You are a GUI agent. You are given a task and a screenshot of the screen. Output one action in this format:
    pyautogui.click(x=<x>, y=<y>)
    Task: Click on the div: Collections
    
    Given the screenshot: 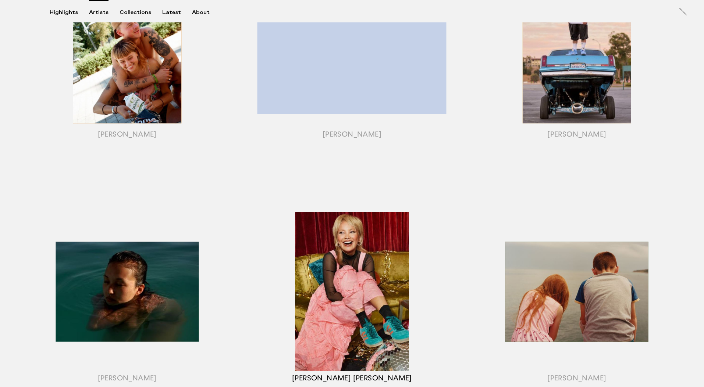 What is the action you would take?
    pyautogui.click(x=135, y=12)
    